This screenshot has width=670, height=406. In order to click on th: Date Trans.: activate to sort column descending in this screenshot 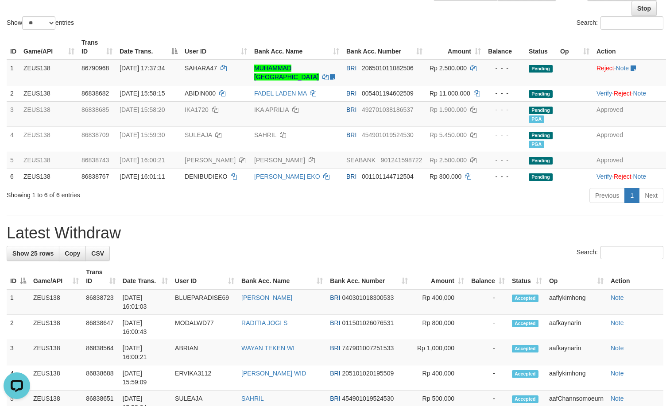, I will do `click(148, 47)`.